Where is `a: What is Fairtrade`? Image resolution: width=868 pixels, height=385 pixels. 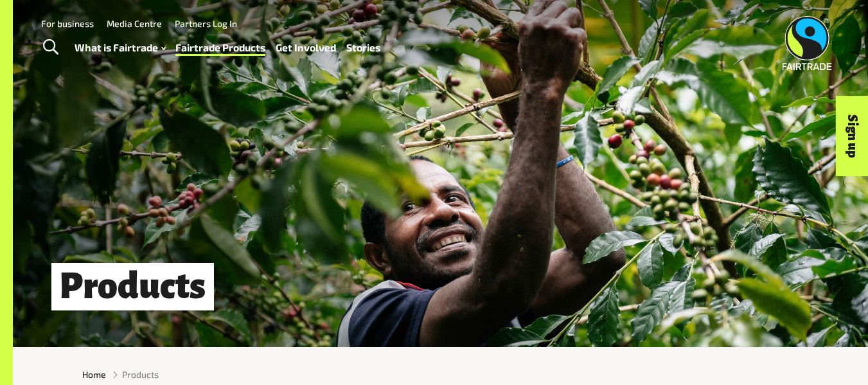 a: What is Fairtrade is located at coordinates (120, 47).